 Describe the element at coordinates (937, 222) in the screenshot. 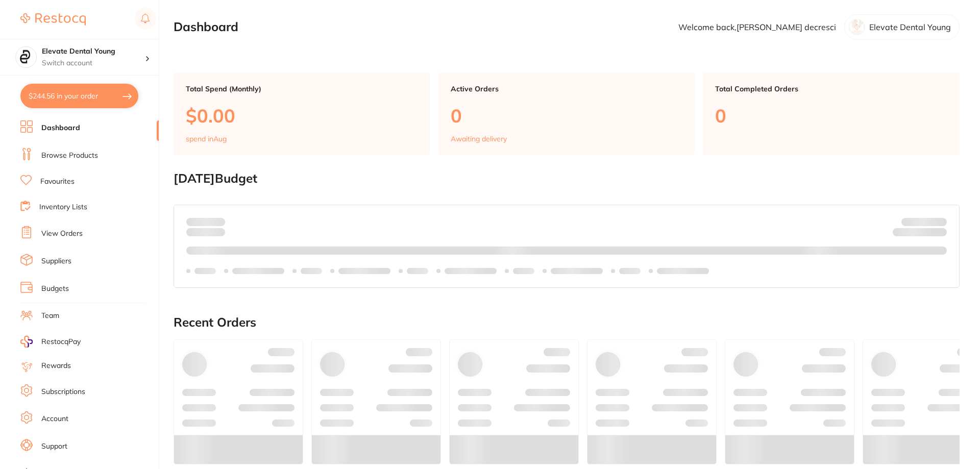

I see `strong: $NaN` at that location.